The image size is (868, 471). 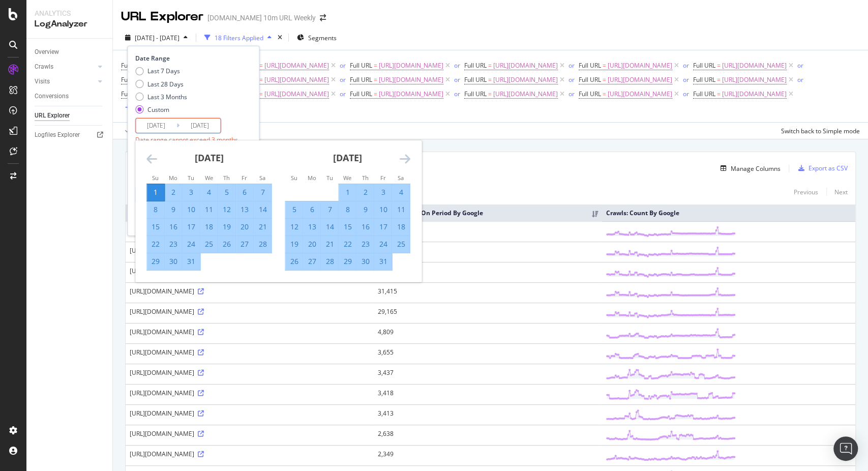 What do you see at coordinates (278, 211) in the screenshot?
I see `div: Calendar` at bounding box center [278, 211].